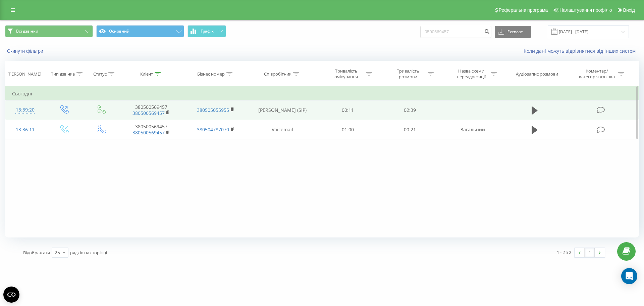 The image size is (644, 306). Describe the element at coordinates (26, 51) in the screenshot. I see `button: Скинути фільтри` at that location.